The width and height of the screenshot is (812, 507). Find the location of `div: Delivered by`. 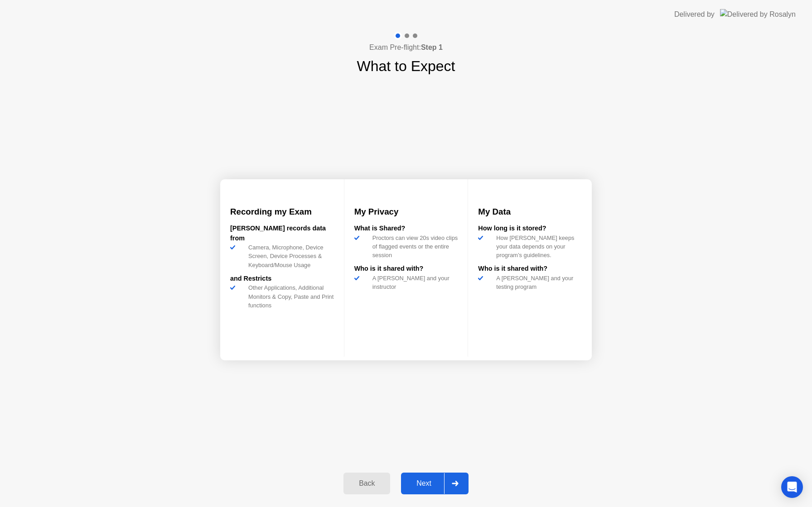

div: Delivered by is located at coordinates (694, 15).